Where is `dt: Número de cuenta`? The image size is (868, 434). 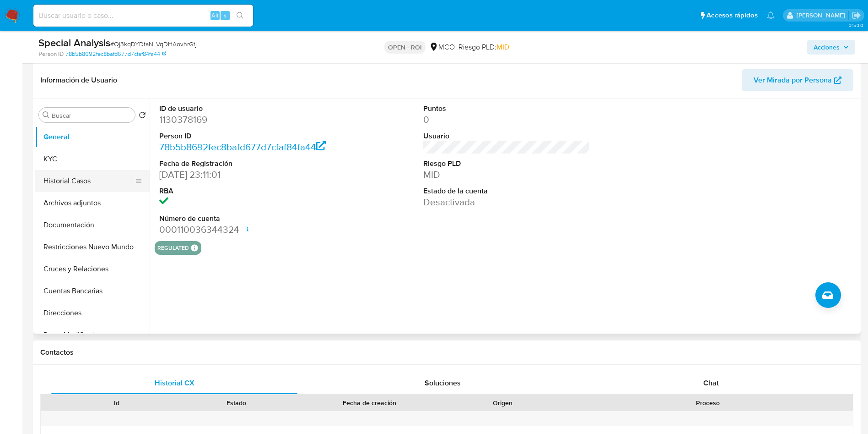 dt: Número de cuenta is located at coordinates (242, 218).